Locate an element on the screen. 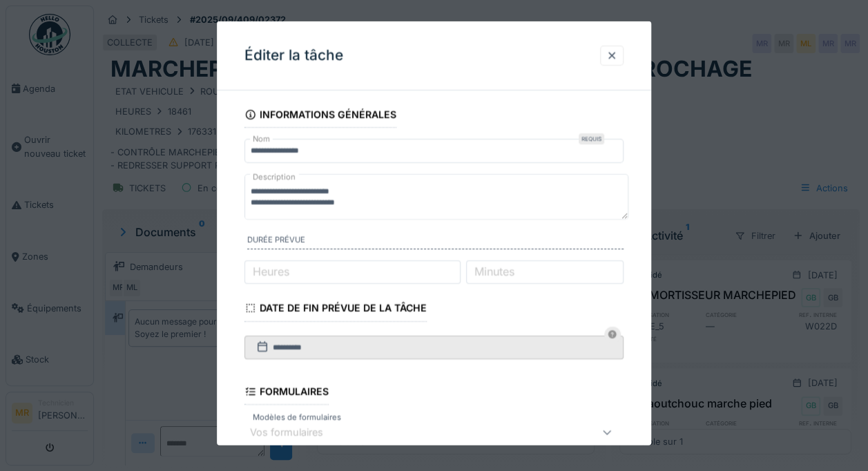 The width and height of the screenshot is (868, 471). label: Durée prévue is located at coordinates (435, 242).